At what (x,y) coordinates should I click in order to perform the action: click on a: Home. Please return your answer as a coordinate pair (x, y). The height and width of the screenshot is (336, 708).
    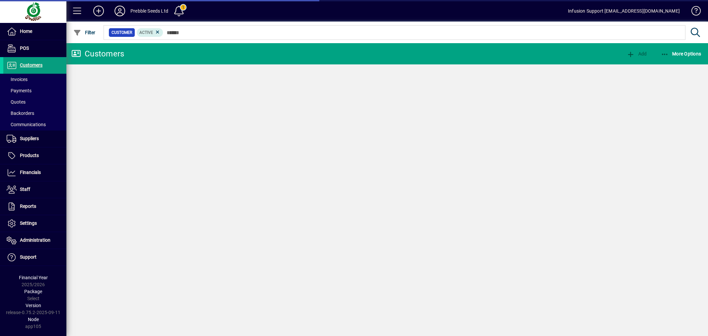
    Looking at the image, I should click on (35, 32).